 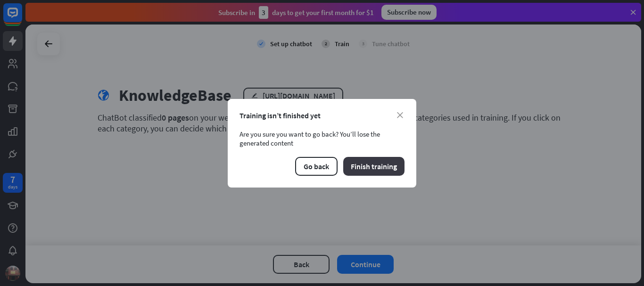 What do you see at coordinates (400, 115) in the screenshot?
I see `i: close` at bounding box center [400, 115].